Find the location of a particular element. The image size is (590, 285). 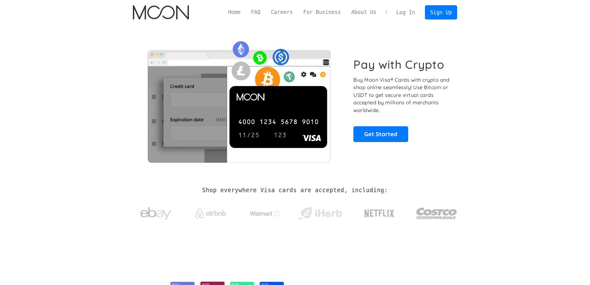

a: Log In is located at coordinates (406, 12).